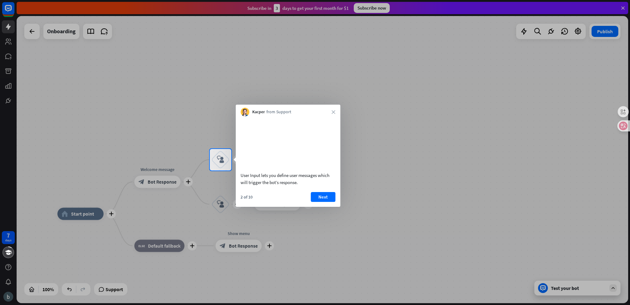  I want to click on i: close, so click(334, 112).